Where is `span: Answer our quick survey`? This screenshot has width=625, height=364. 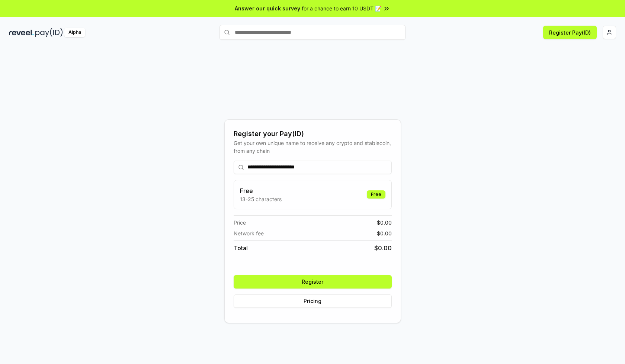 span: Answer our quick survey is located at coordinates (267, 8).